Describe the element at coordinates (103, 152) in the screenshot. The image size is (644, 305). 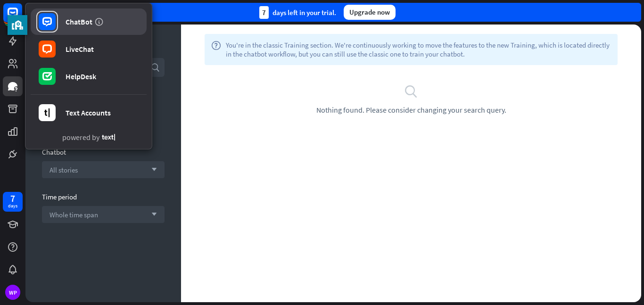
I see `div: Chatbot` at that location.